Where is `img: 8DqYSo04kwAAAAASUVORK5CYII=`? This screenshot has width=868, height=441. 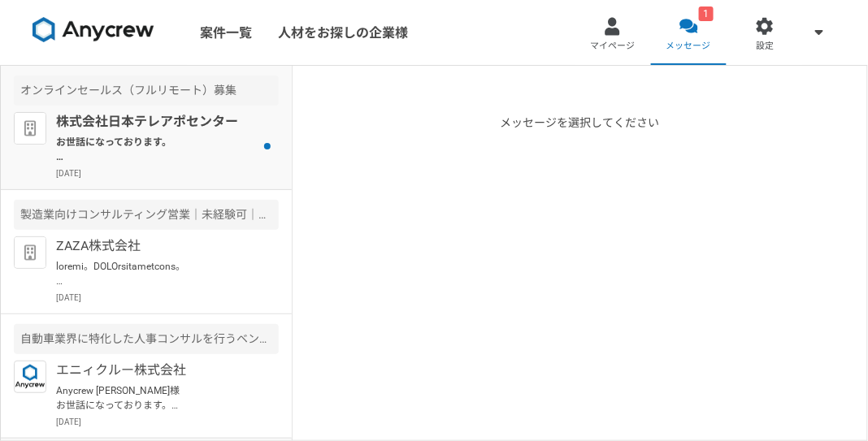 img: 8DqYSo04kwAAAAASUVORK5CYII= is located at coordinates (93, 30).